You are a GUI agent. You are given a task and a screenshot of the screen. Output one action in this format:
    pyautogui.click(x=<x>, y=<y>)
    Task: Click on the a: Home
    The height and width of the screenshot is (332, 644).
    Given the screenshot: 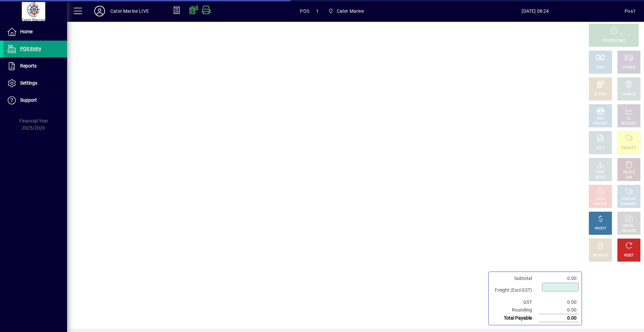 What is the action you would take?
    pyautogui.click(x=35, y=32)
    